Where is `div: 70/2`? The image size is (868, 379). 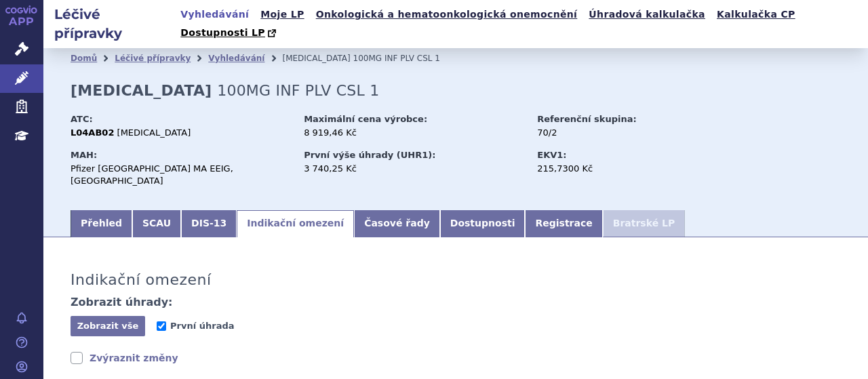
div: 70/2 is located at coordinates (613, 133).